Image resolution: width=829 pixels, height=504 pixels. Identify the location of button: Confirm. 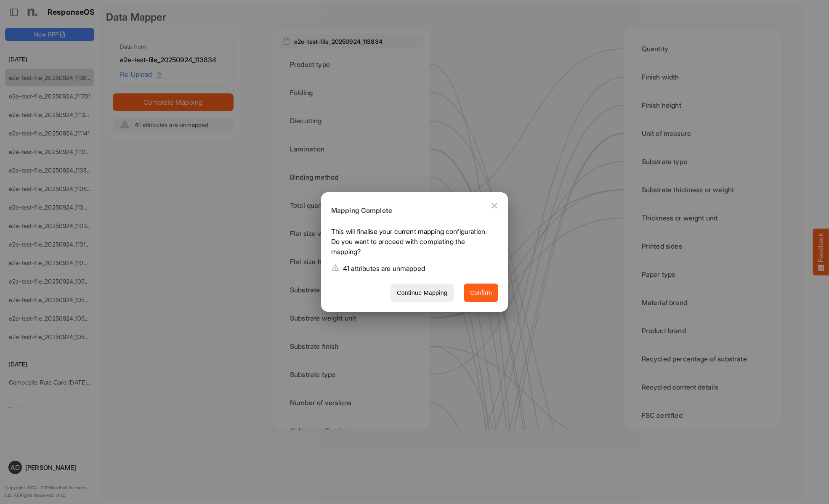
(481, 293).